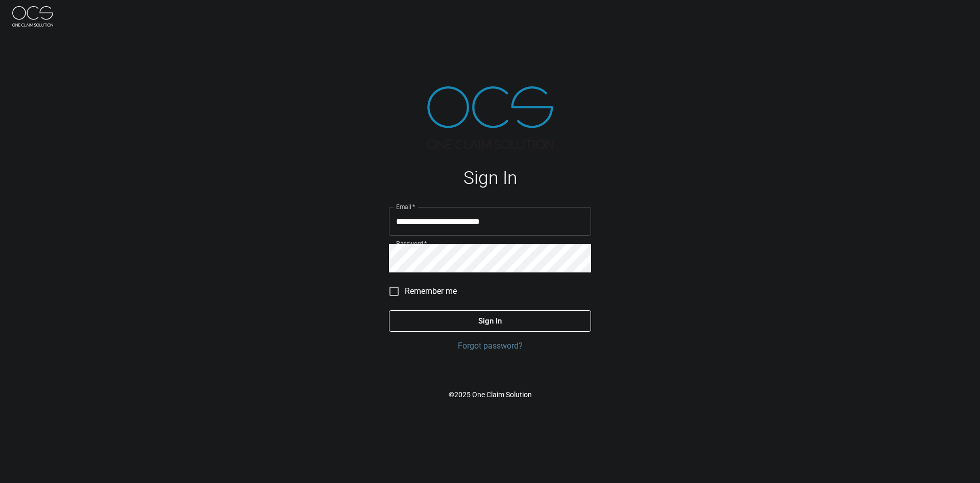 This screenshot has height=483, width=980. I want to click on img: ocs-logo-white-transparent.png, so click(33, 16).